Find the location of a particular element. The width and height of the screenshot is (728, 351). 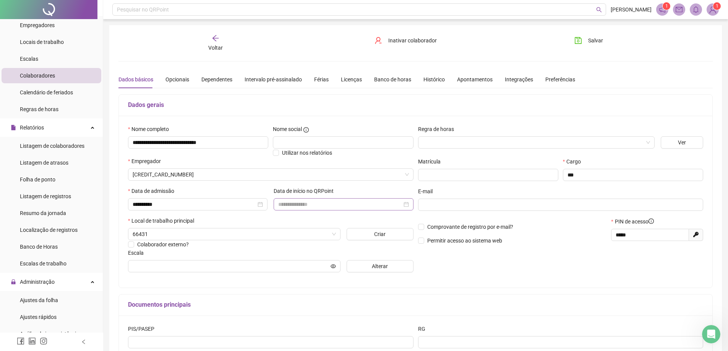

span: Ajustes da folha is located at coordinates (39, 300).